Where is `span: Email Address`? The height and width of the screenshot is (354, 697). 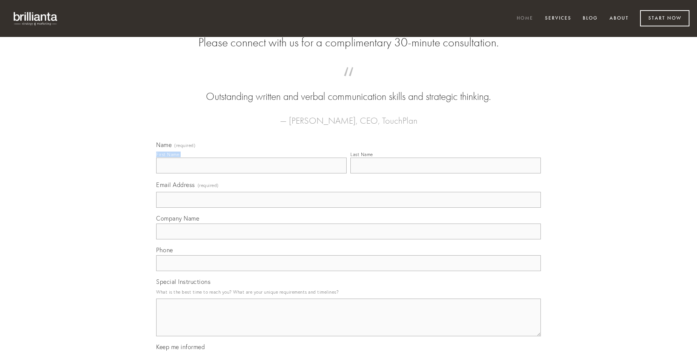
span: Email Address is located at coordinates (175, 185).